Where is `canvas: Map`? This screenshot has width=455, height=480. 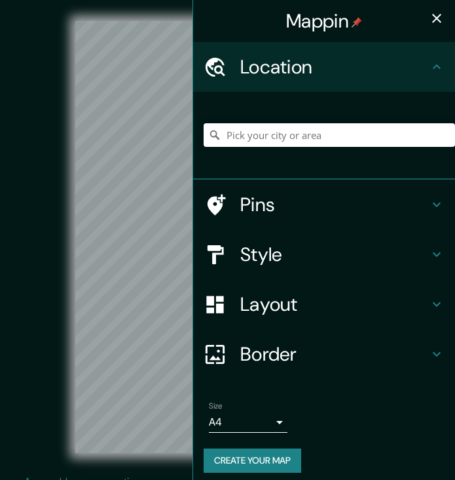 canvas: Map is located at coordinates (228, 237).